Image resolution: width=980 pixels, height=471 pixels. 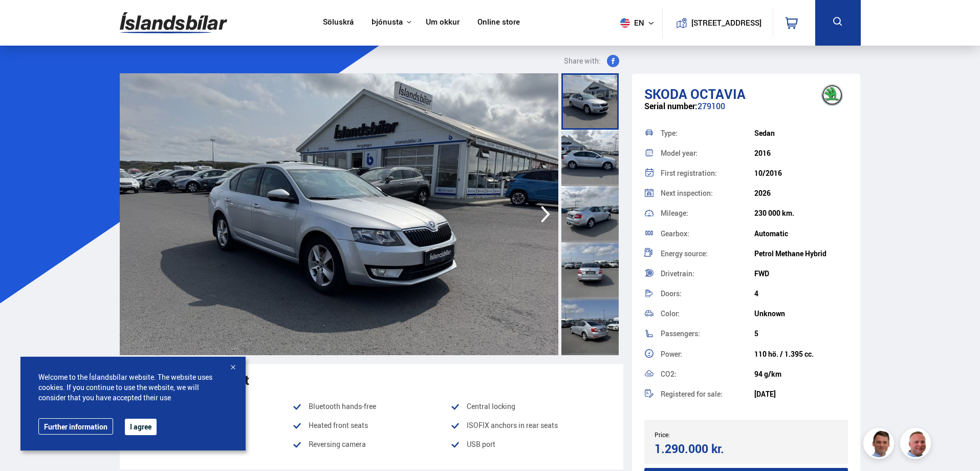 What do you see at coordinates (443, 22) in the screenshot?
I see `a: Um okkur` at bounding box center [443, 22].